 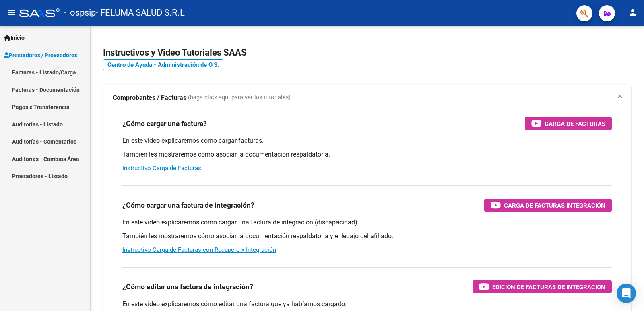 What do you see at coordinates (367, 141) in the screenshot?
I see `p: En este video explicaremos cómo cargar facturas.` at bounding box center [367, 141].